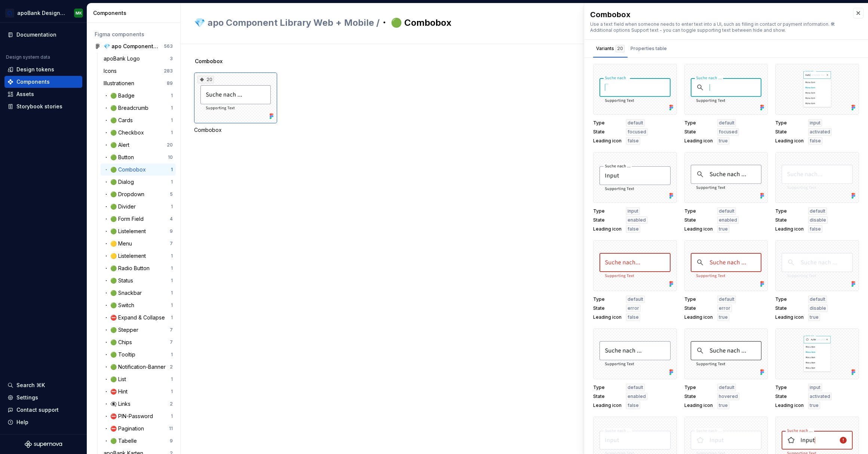 The width and height of the screenshot is (868, 454). Describe the element at coordinates (171, 367) in the screenshot. I see `div: 2` at that location.